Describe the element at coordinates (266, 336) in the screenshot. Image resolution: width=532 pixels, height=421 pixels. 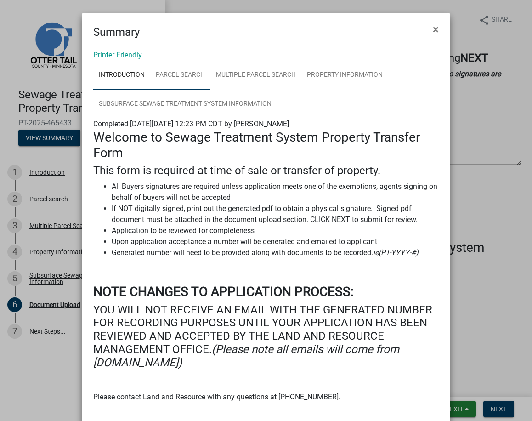
I see `h4: YOU WILL NOT RECEIVE AN EMAIL WITH THE GENERATED NUMBER FOR RECORDING PURPOSES UNTIL YOUR APPLICA...` at that location.